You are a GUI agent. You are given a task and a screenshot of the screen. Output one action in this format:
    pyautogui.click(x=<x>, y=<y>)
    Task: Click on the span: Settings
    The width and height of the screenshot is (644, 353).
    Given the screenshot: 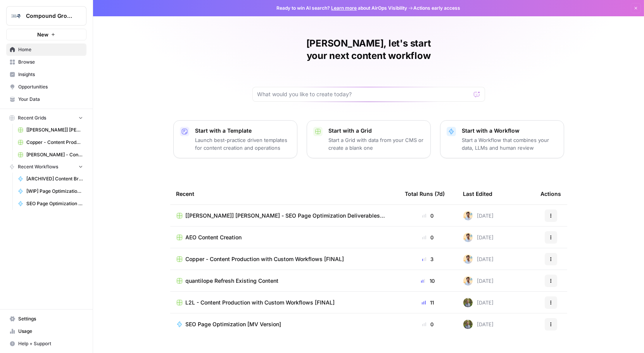 What is the action you would take?
    pyautogui.click(x=50, y=319)
    